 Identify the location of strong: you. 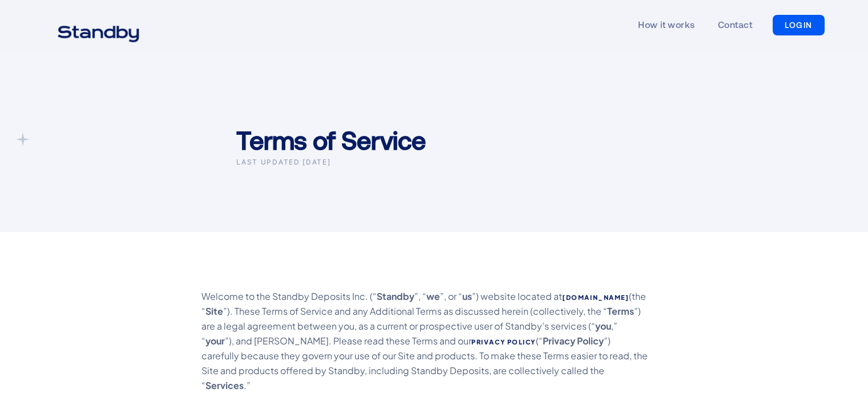
(603, 325).